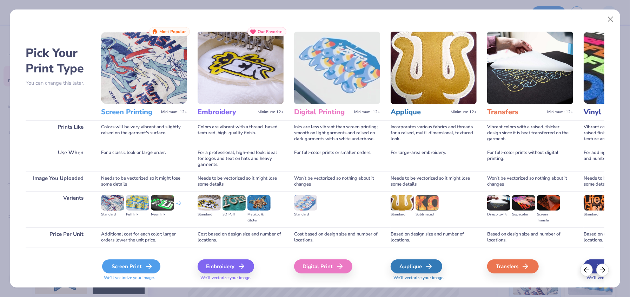 The height and width of the screenshot is (297, 630). What do you see at coordinates (178, 206) in the screenshot?
I see `div: + 3` at bounding box center [178, 206].